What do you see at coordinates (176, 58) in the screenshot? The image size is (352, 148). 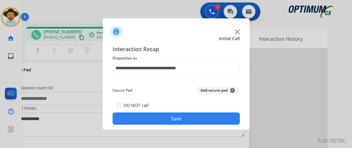 I see `span: Disposition as` at bounding box center [176, 58].